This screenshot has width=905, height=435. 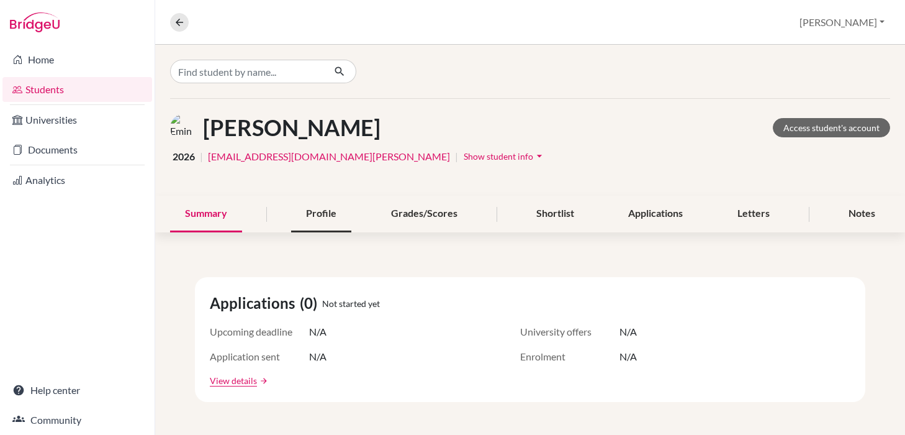 I want to click on i: arrow_drop_down, so click(x=540, y=156).